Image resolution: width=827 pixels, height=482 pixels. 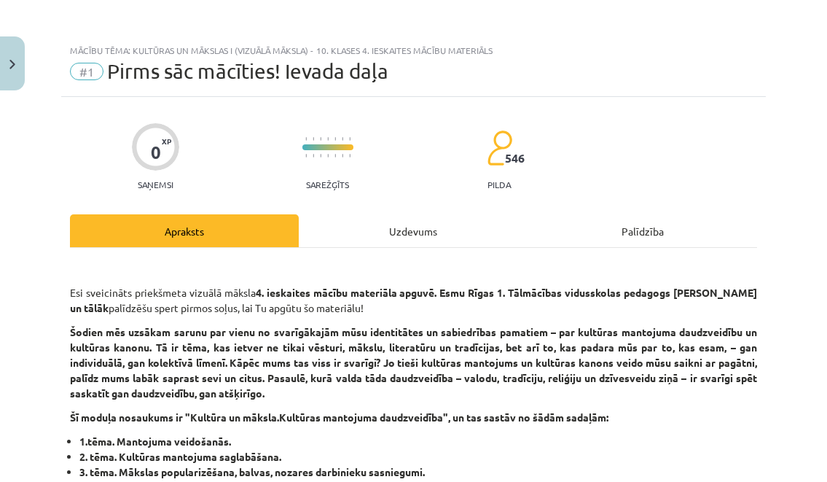 I want to click on span: 546, so click(x=514, y=158).